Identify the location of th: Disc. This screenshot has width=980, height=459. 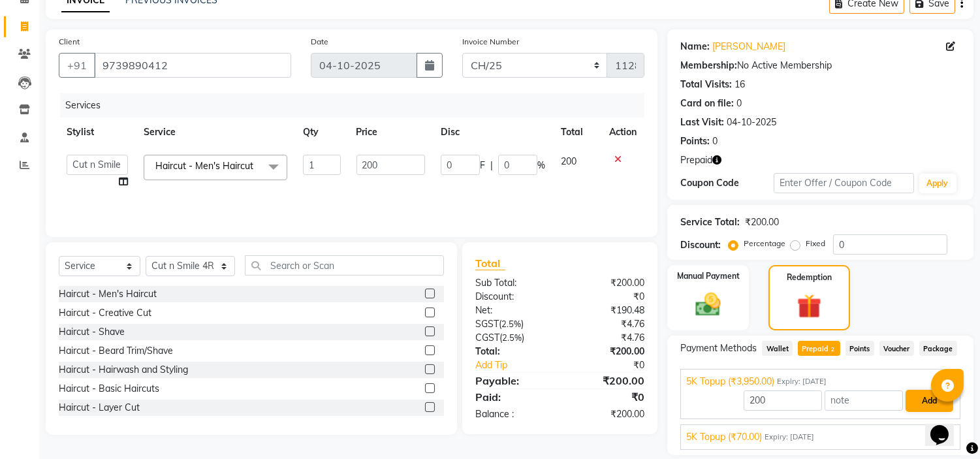
(493, 132).